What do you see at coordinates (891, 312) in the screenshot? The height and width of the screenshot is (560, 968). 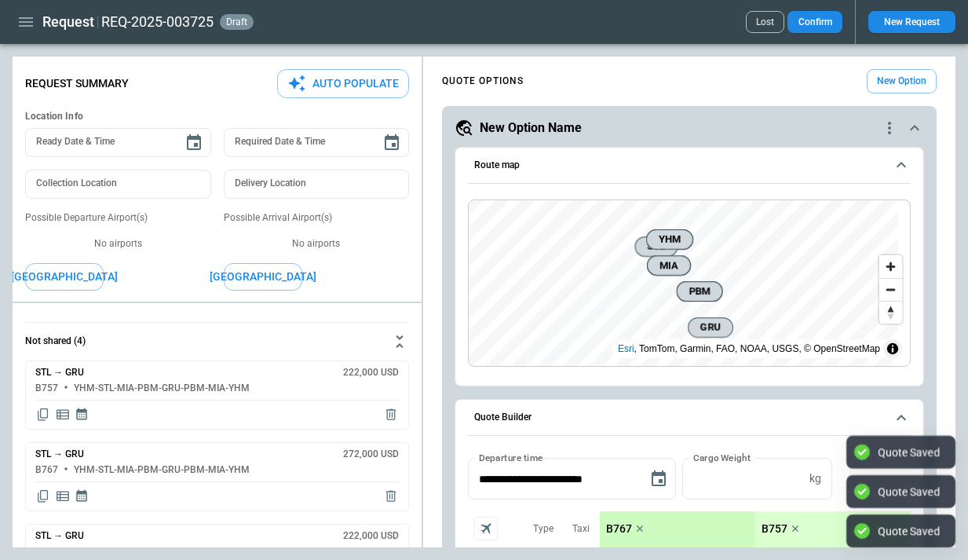 I see `button: Reset bearing to north` at bounding box center [891, 312].